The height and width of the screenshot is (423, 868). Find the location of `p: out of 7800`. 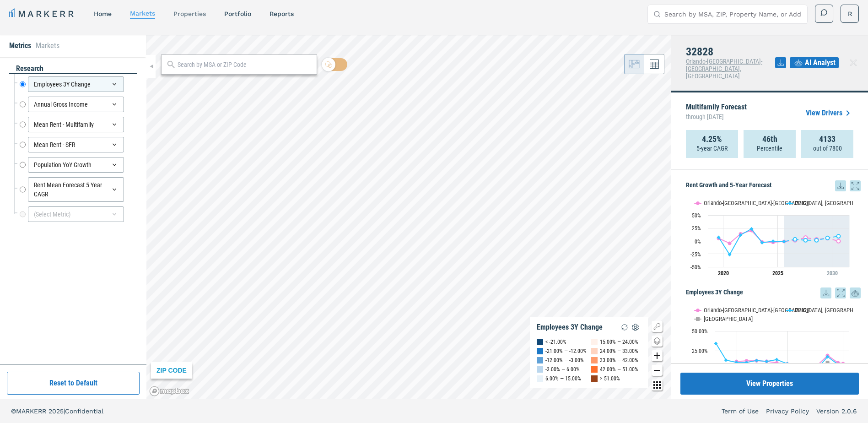

p: out of 7800 is located at coordinates (827, 148).